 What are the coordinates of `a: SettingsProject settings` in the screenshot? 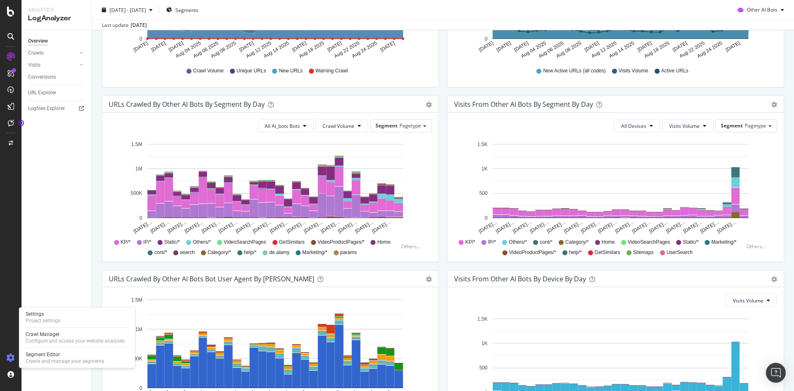 It's located at (77, 317).